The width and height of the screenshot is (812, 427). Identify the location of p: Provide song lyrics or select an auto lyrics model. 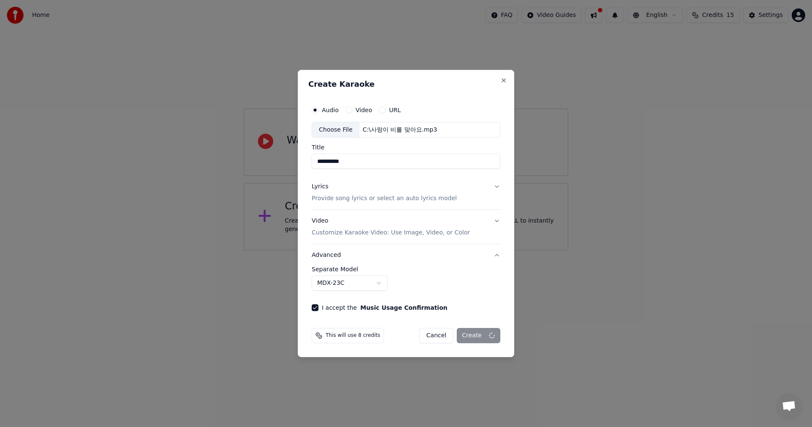
(384, 199).